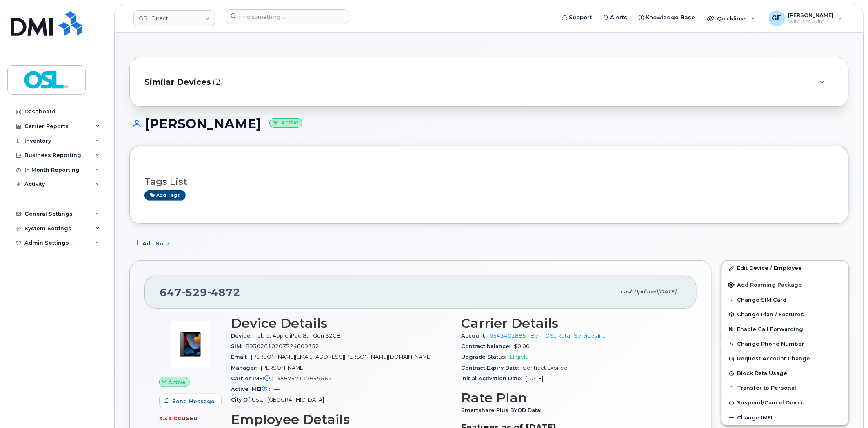 Image resolution: width=868 pixels, height=428 pixels. What do you see at coordinates (178, 82) in the screenshot?
I see `span: Similar Devices` at bounding box center [178, 82].